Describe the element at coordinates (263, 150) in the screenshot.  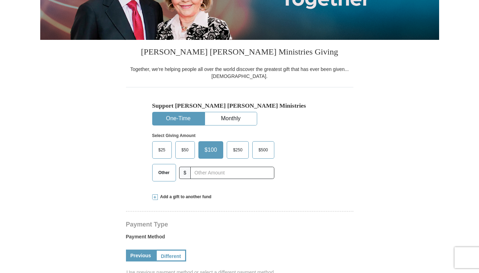
I see `span: $500` at that location.